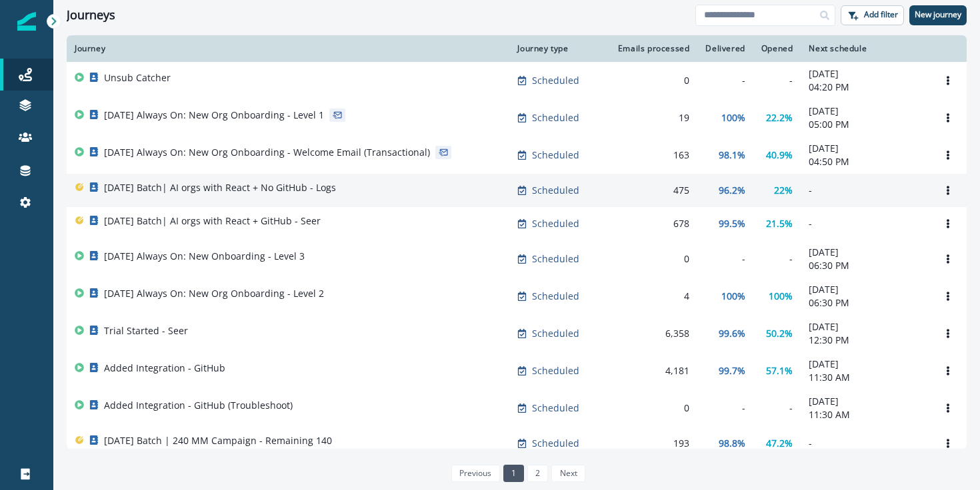 Image resolution: width=980 pixels, height=490 pixels. Describe the element at coordinates (864, 124) in the screenshot. I see `p: 05:00 PM` at that location.